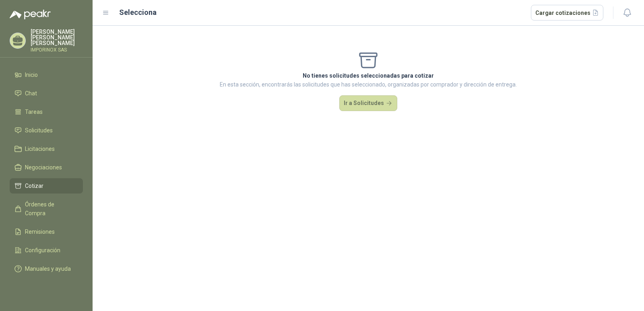 Image resolution: width=644 pixels, height=311 pixels. I want to click on a: Remisiones, so click(46, 232).